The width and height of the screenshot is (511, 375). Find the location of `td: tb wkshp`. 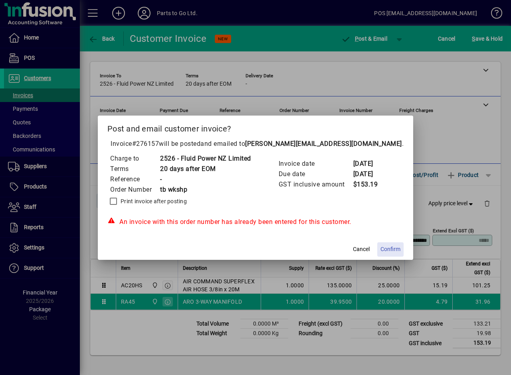

td: tb wkshp is located at coordinates (205, 190).